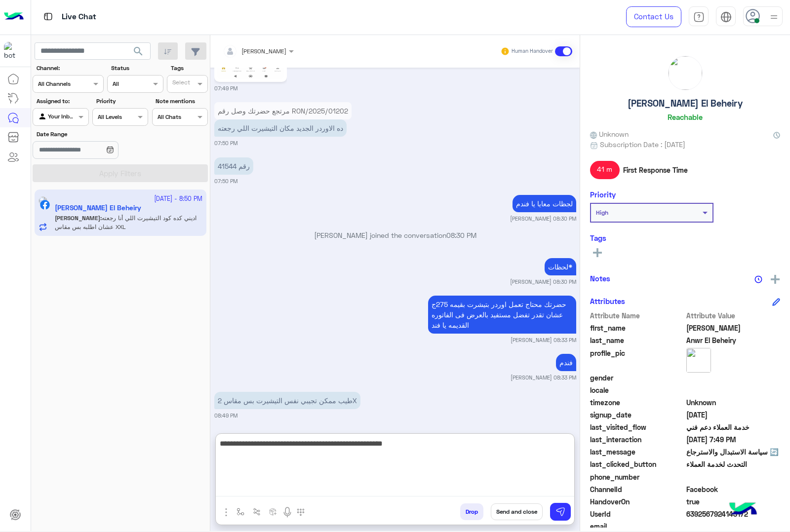 The height and width of the screenshot is (532, 790). I want to click on label: Channel:, so click(70, 68).